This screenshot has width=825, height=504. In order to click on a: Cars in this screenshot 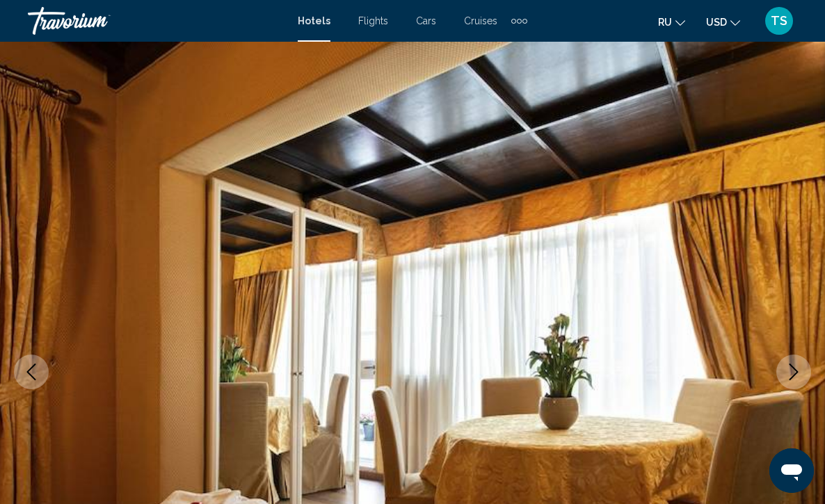, I will do `click(425, 21)`.